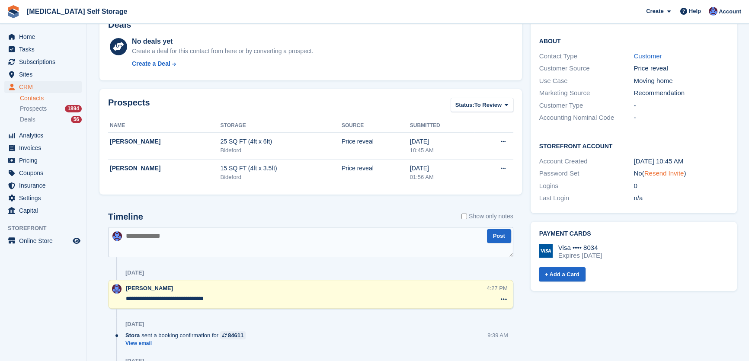  I want to click on div: Recommendation, so click(681, 93).